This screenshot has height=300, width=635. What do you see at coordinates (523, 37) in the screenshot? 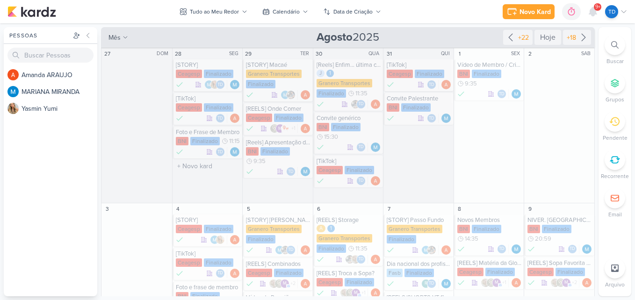
I see `div: +22` at bounding box center [523, 37].